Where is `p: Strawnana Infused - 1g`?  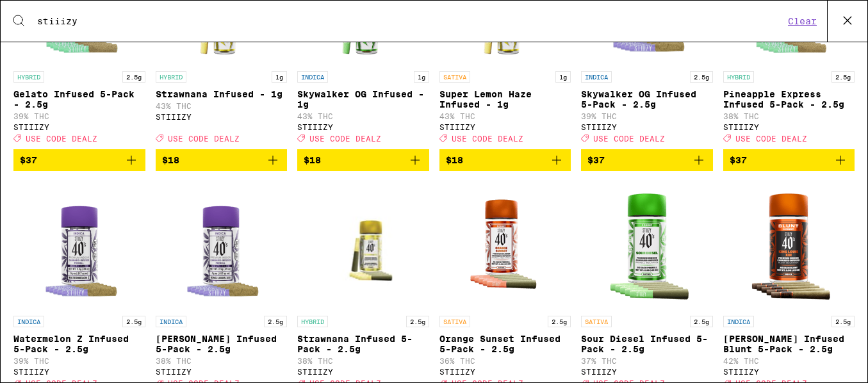 p: Strawnana Infused - 1g is located at coordinates (222, 94).